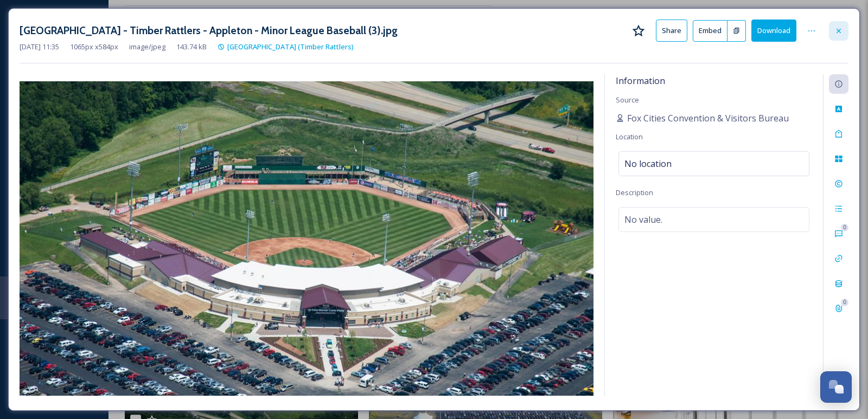 The width and height of the screenshot is (868, 419). What do you see at coordinates (643, 220) in the screenshot?
I see `span: No value.` at bounding box center [643, 220].